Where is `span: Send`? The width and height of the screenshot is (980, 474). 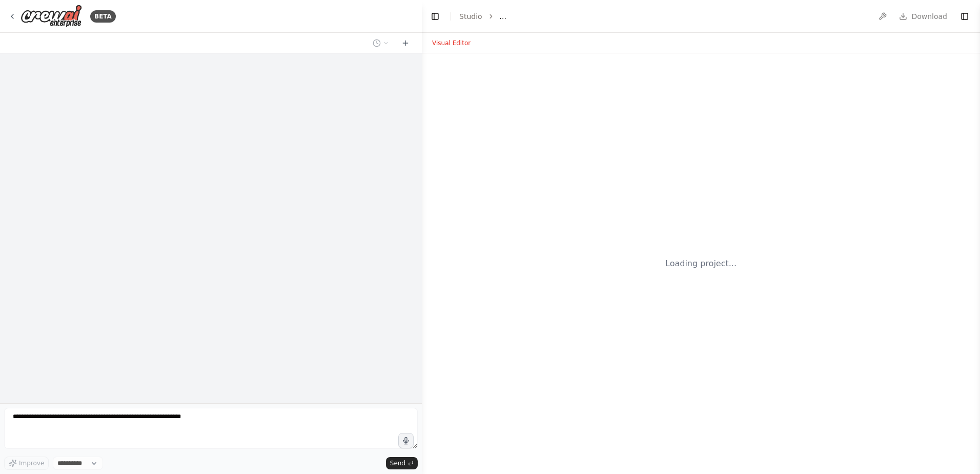
span: Send is located at coordinates (398, 463).